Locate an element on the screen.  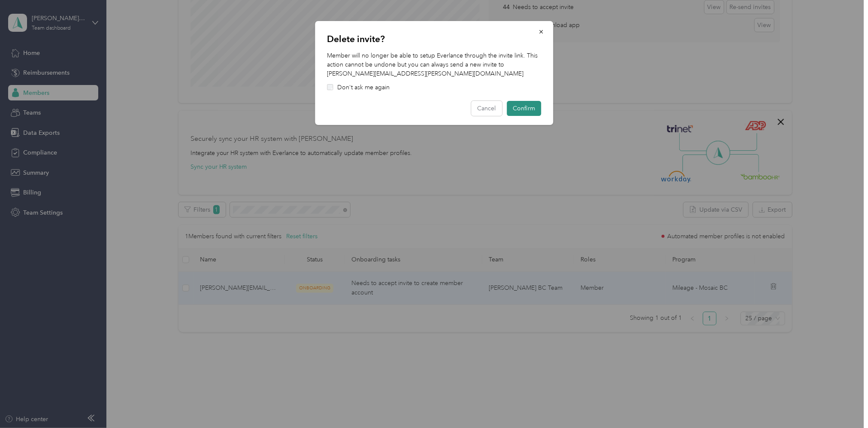
p: Member will no longer be able to setup Everlance through the invite link. This action cannot be u... is located at coordinates (434, 60).